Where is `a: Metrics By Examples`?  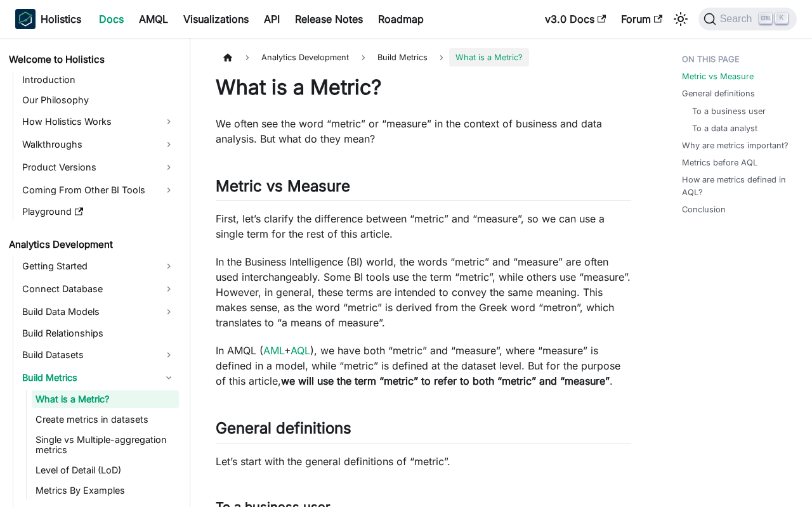
a: Metrics By Examples is located at coordinates (105, 491).